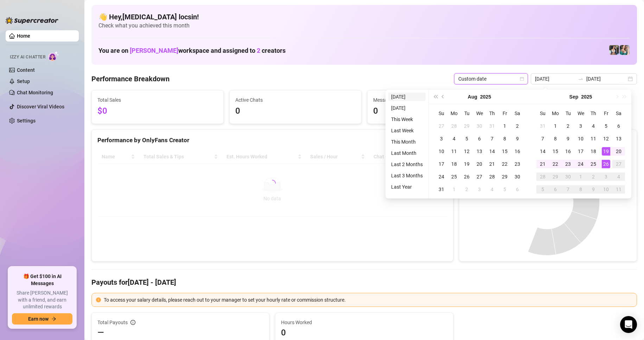  What do you see at coordinates (555, 79) in the screenshot?
I see `input: Start date` at bounding box center [555, 79].